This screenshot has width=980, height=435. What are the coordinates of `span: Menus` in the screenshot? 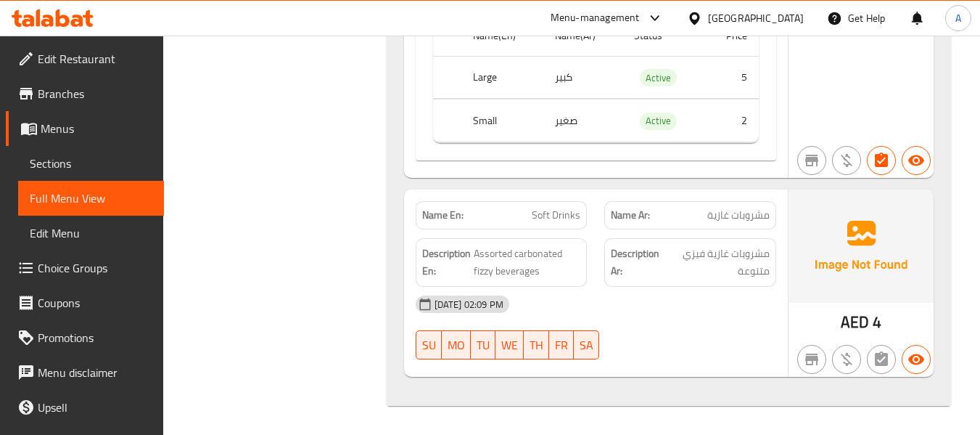 It's located at (97, 128).